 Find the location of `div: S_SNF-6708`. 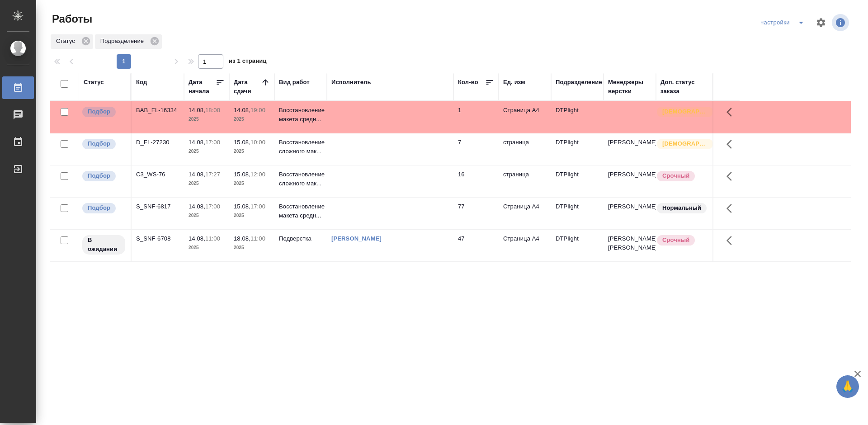

div: S_SNF-6708 is located at coordinates (157, 239).